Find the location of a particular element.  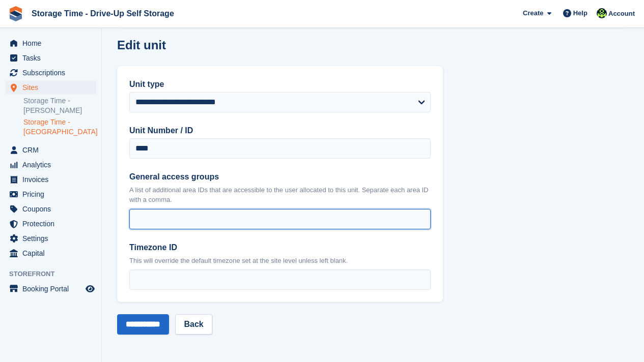

span: CRM is located at coordinates (53, 150).